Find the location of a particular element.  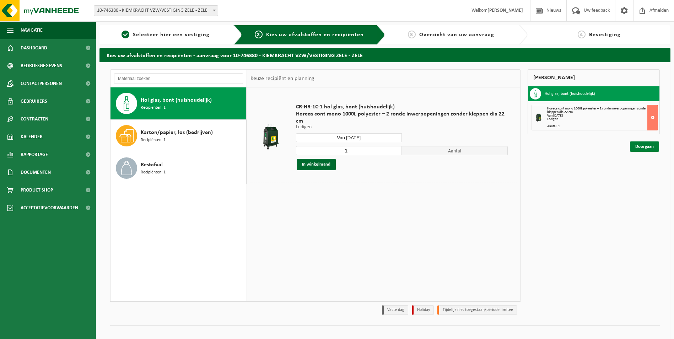

input: Materiaal zoeken is located at coordinates (178, 79).